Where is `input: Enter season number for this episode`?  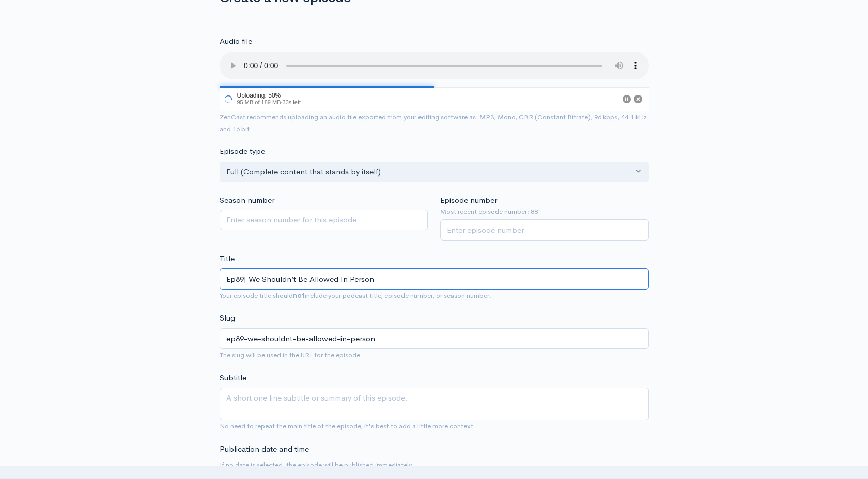 input: Enter season number for this episode is located at coordinates (324, 220).